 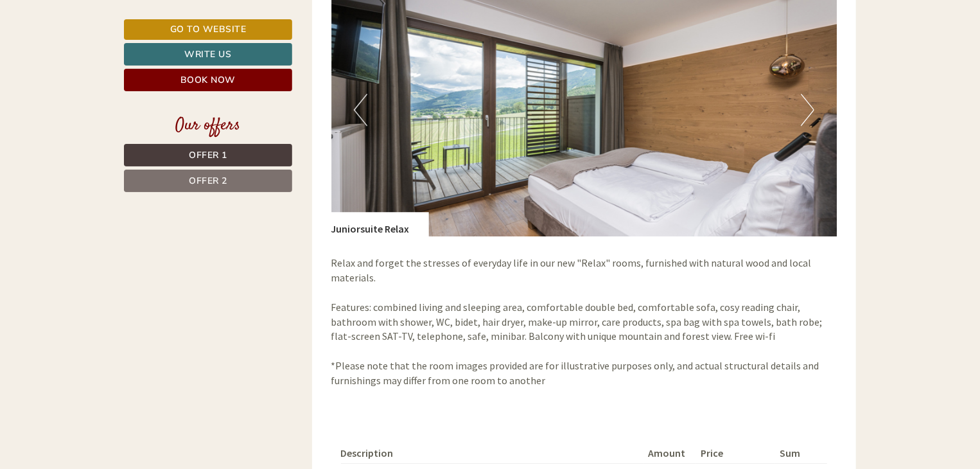 What do you see at coordinates (360, 110) in the screenshot?
I see `button: Previous` at bounding box center [360, 110].